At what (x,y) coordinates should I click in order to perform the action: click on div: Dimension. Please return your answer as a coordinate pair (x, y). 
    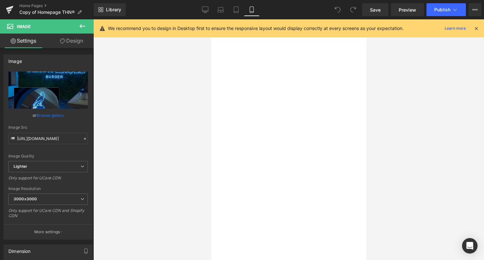
    Looking at the image, I should click on (19, 250).